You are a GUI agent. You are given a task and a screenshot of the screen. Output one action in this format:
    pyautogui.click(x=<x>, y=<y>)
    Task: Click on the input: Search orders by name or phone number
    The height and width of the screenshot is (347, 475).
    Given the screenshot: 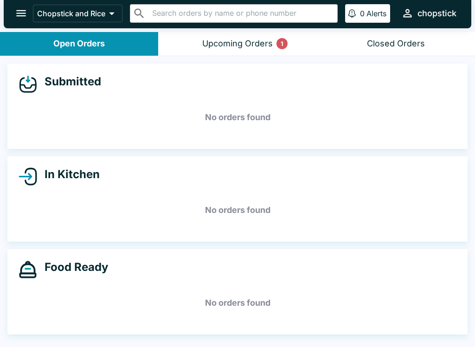 What is the action you would take?
    pyautogui.click(x=241, y=13)
    